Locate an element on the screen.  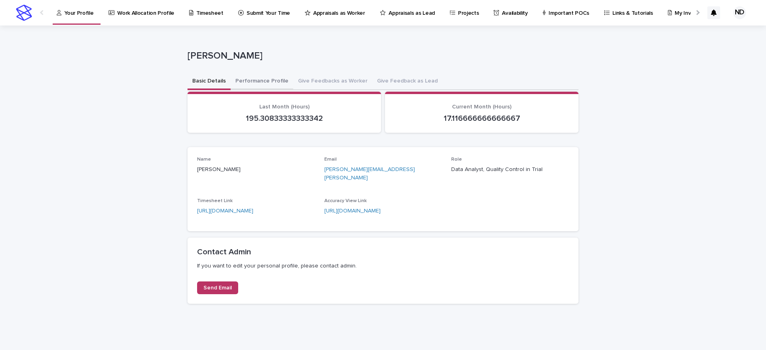
span: Name is located at coordinates (204, 160).